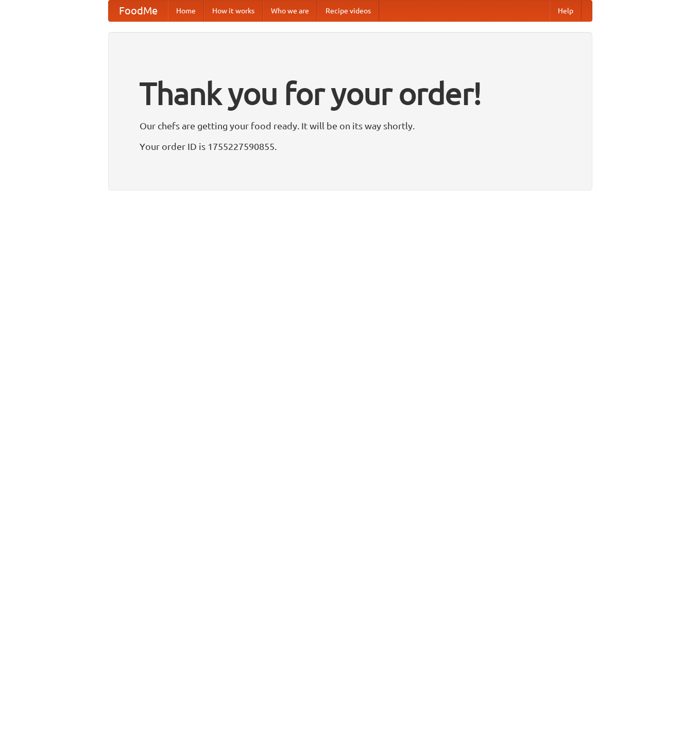  What do you see at coordinates (348, 11) in the screenshot?
I see `a: Recipe videos` at bounding box center [348, 11].